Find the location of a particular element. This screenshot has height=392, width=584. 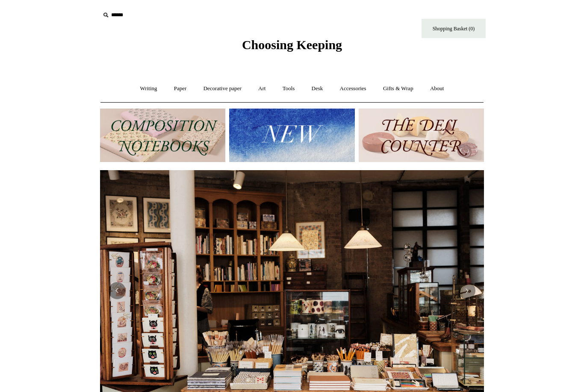

a: Decorative paper is located at coordinates (222, 88).